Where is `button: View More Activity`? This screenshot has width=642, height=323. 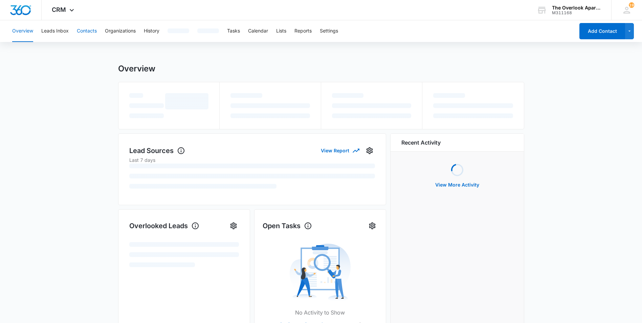
button: View More Activity is located at coordinates (457, 185).